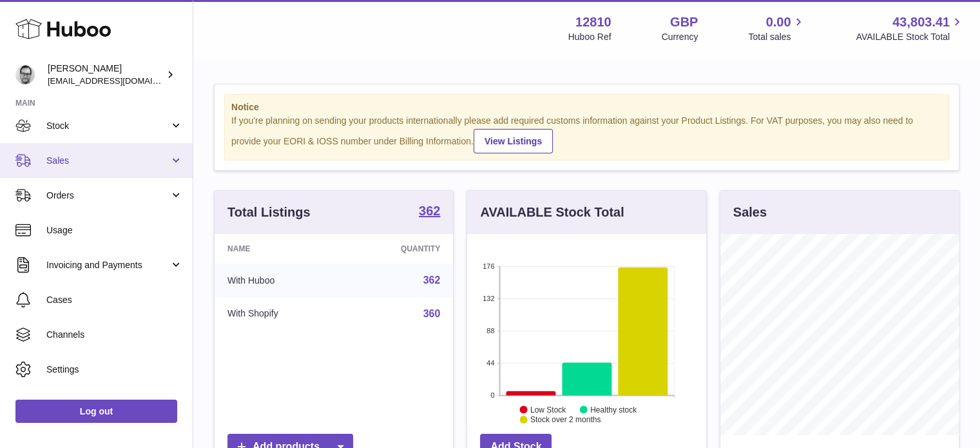  Describe the element at coordinates (115, 334) in the screenshot. I see `span: Channels` at that location.